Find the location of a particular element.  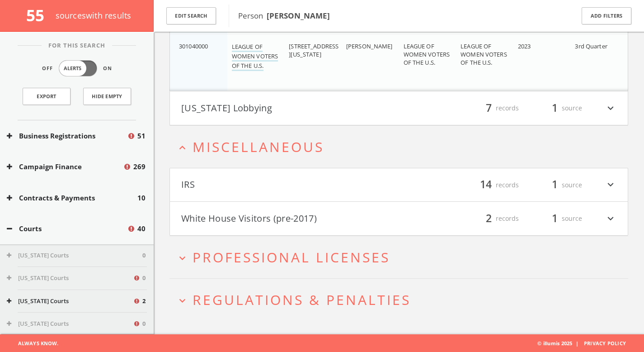

button: White House Visitors (pre-2017) is located at coordinates (290, 218).